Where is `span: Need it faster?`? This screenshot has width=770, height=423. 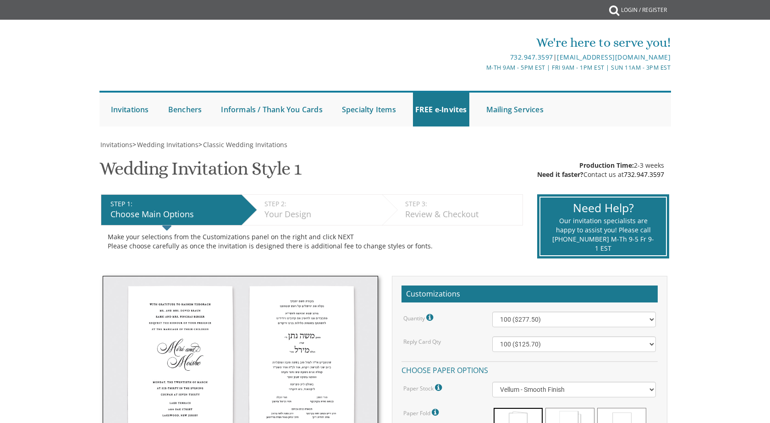
span: Need it faster? is located at coordinates (560, 174).